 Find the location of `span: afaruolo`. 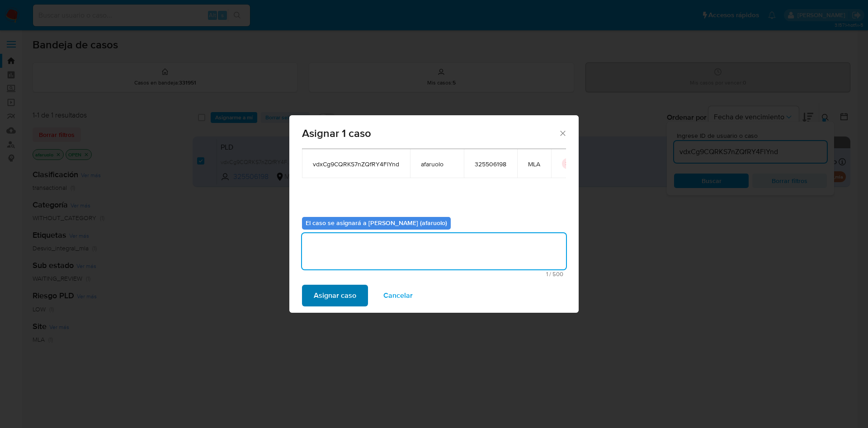

span: afaruolo is located at coordinates (437, 164).